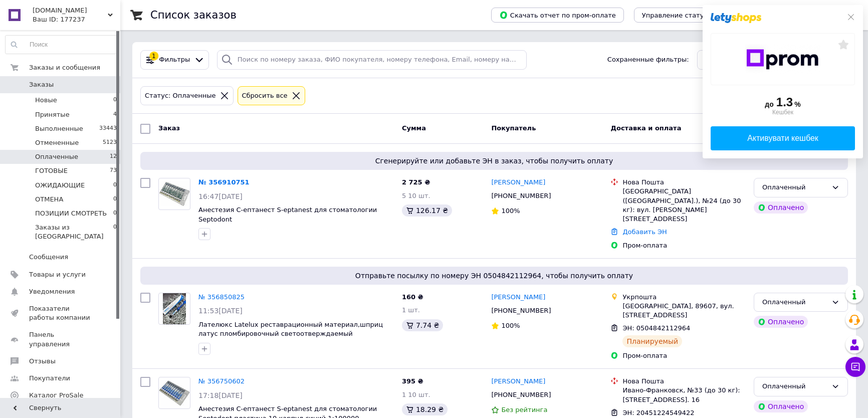 The height and width of the screenshot is (418, 868). Describe the element at coordinates (41, 85) in the screenshot. I see `span: Заказы` at that location.